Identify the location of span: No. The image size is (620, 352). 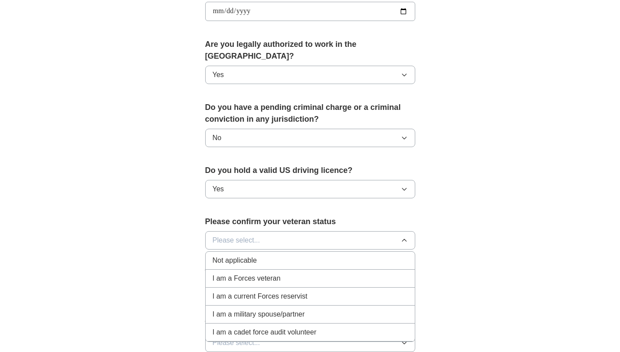
(217, 138).